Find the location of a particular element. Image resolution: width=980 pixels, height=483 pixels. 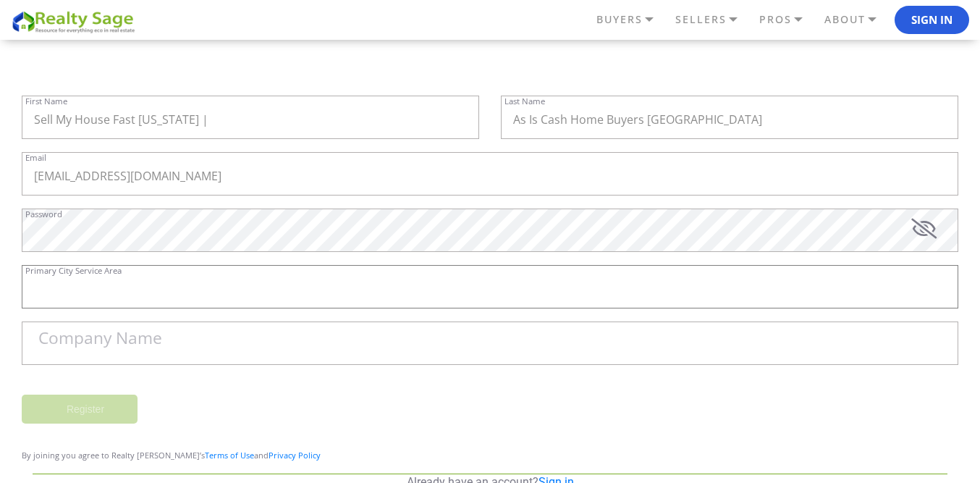

a: Privacy Policy is located at coordinates (295, 454).